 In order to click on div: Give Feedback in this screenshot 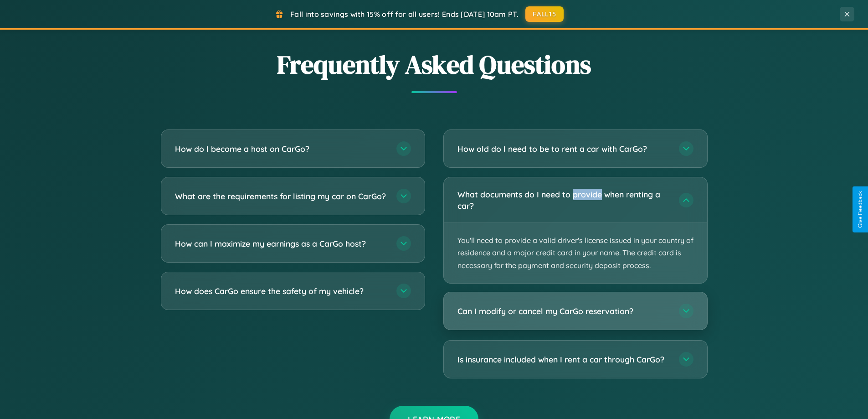, I will do `click(860, 209)`.